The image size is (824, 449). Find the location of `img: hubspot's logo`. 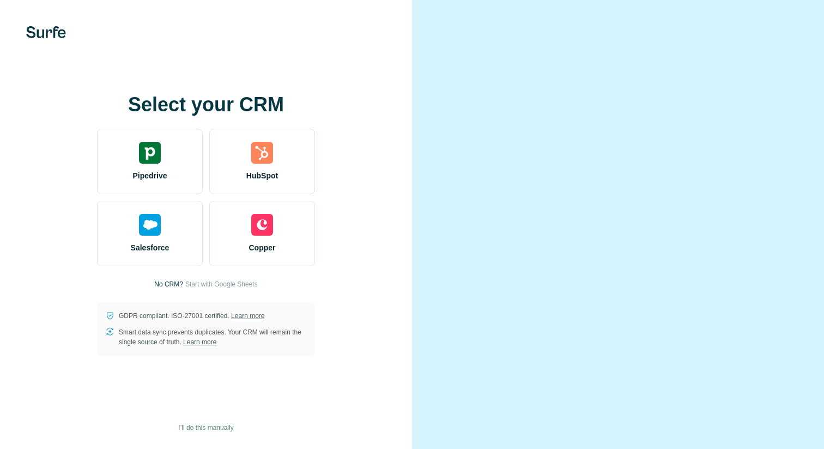

img: hubspot's logo is located at coordinates (262, 153).